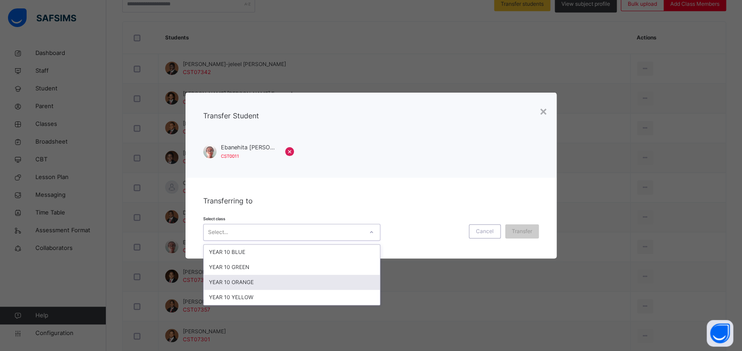 This screenshot has height=351, width=742. Describe the element at coordinates (218, 232) in the screenshot. I see `div: Select...` at that location.